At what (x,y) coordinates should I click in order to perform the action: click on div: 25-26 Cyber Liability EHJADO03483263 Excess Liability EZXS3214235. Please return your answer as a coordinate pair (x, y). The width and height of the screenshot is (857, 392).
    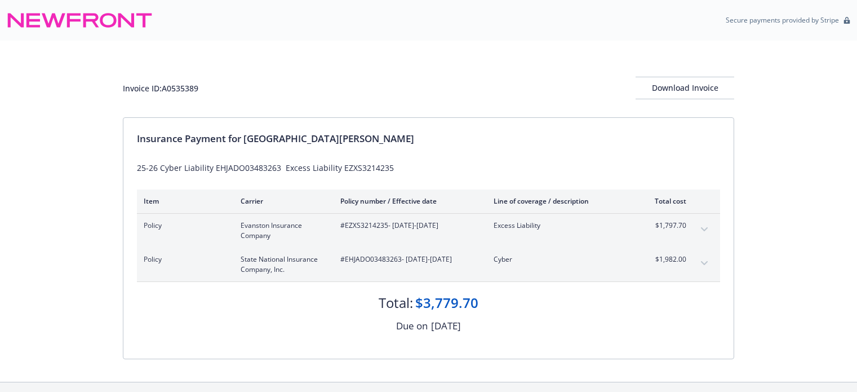
    Looking at the image, I should click on (428, 167).